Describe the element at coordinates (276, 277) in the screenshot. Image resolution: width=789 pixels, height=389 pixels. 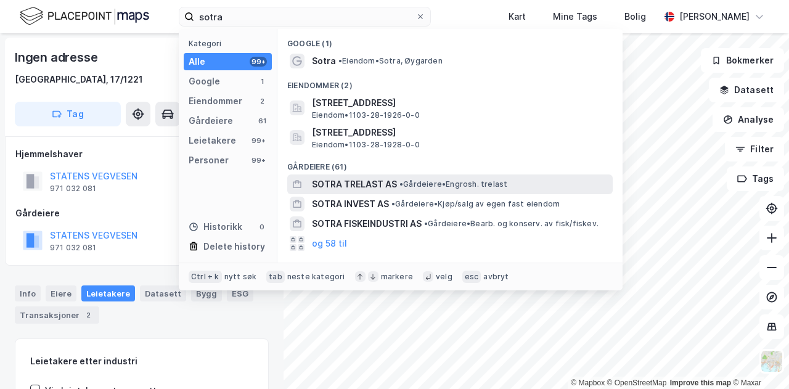
I see `div: tab` at that location.